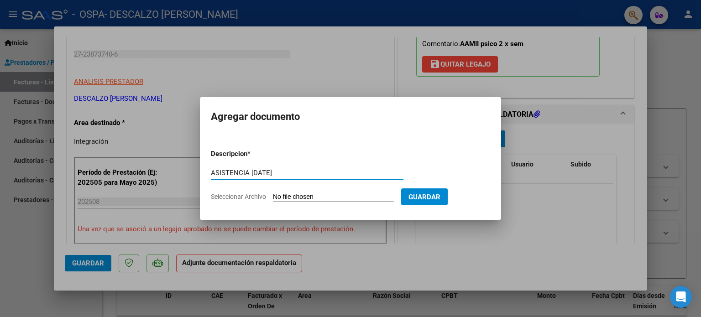 The height and width of the screenshot is (317, 701). Describe the element at coordinates (425, 197) in the screenshot. I see `button: Guardar` at that location.